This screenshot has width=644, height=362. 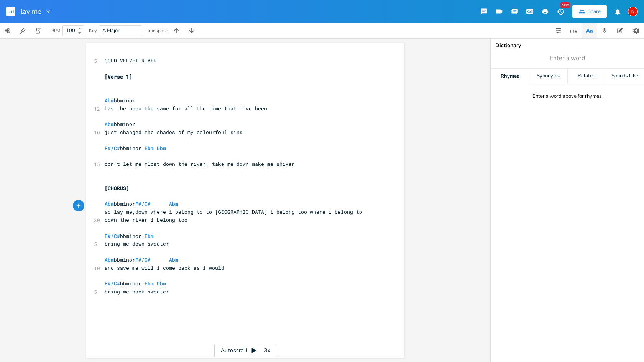 What do you see at coordinates (93, 31) in the screenshot?
I see `div: Key` at bounding box center [93, 31].